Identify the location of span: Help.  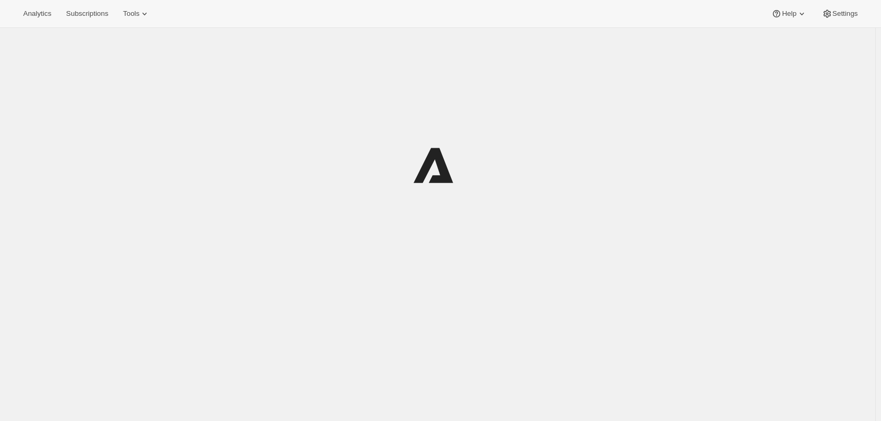
(789, 14).